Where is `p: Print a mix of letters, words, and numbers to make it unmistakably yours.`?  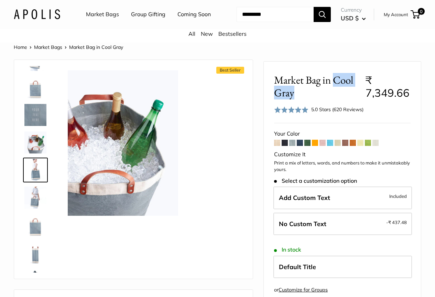 p: Print a mix of letters, words, and numbers to make it unmistakably yours. is located at coordinates (342, 166).